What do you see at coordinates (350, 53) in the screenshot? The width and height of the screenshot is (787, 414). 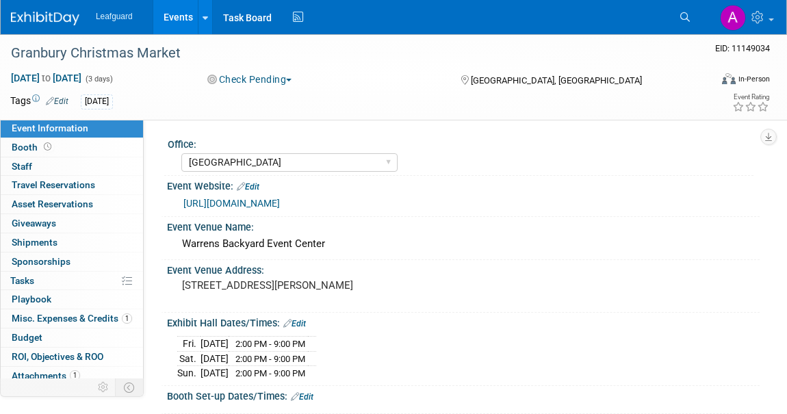 I see `div: Granbury Christmas Market` at bounding box center [350, 53].